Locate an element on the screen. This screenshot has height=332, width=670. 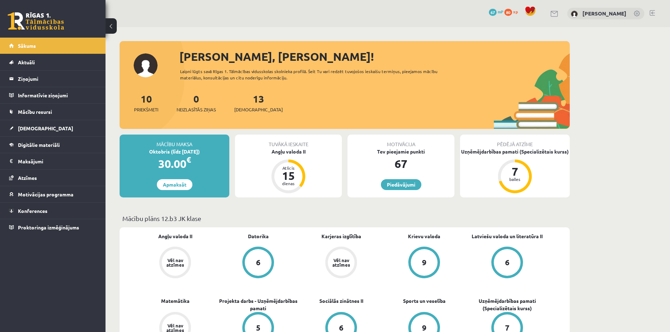
span: mP is located at coordinates (500, 12).